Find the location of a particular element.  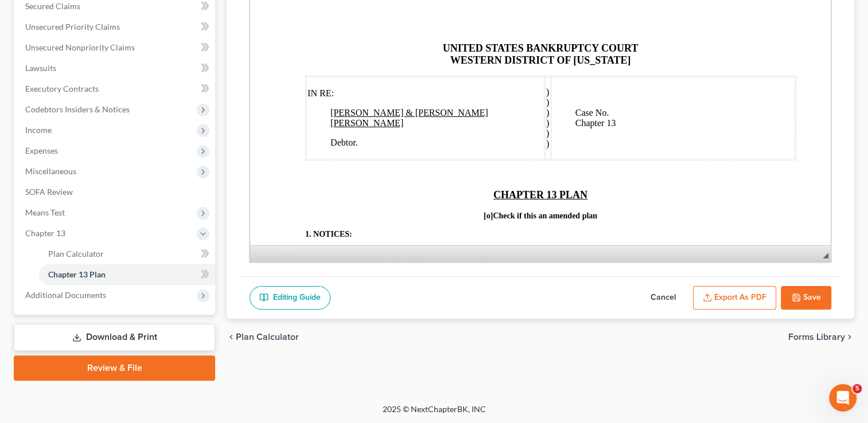

strong: 1. NOTICES: is located at coordinates (79, 246).